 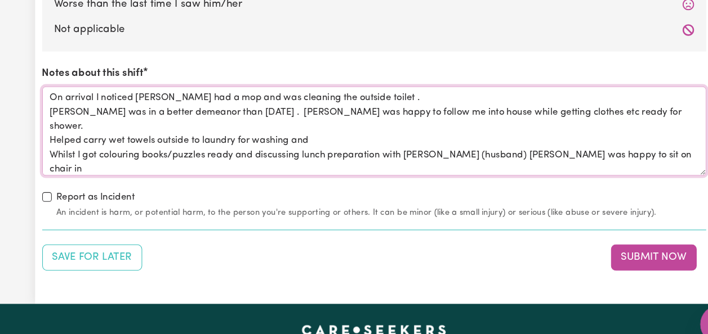 What do you see at coordinates (91, 187) in the screenshot?
I see `label: Report as Incident` at bounding box center [91, 187].